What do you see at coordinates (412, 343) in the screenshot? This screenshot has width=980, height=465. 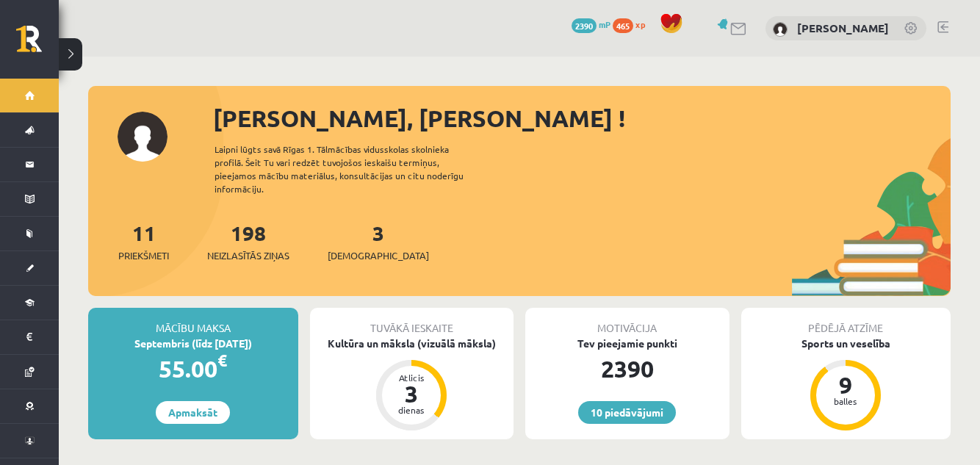 I see `div: Kultūra un māksla (vizuālā māksla)` at bounding box center [412, 343].